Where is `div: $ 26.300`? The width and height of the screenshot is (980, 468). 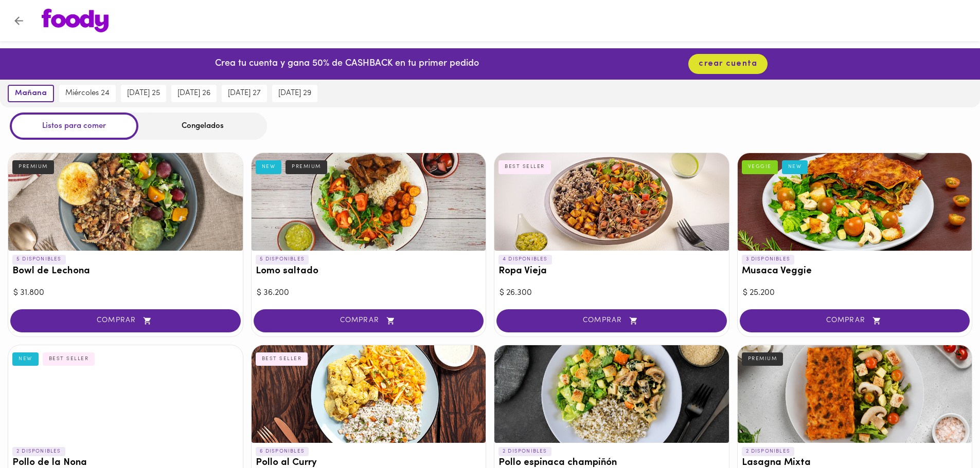 div: $ 26.300 is located at coordinates (612, 293).